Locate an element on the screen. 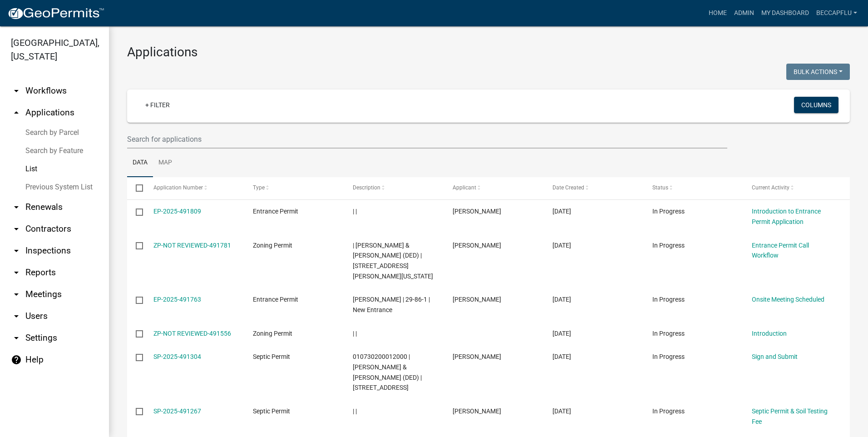 The height and width of the screenshot is (437, 868). a: Onsite Meeting Scheduled is located at coordinates (789, 299).